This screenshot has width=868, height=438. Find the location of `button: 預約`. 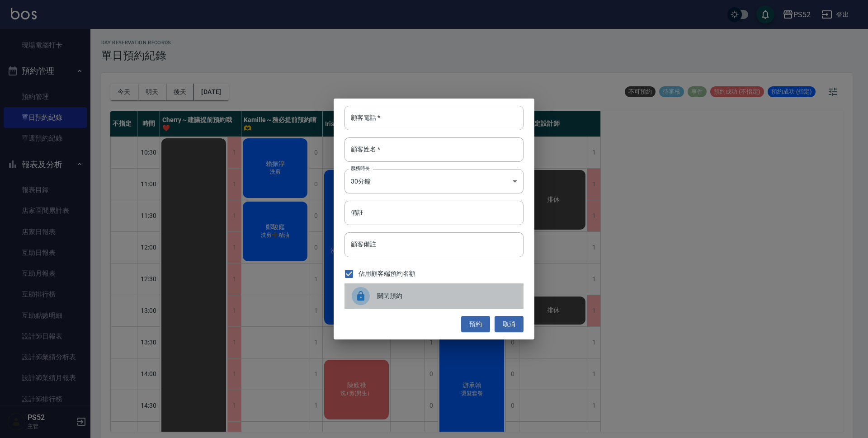

button: 預約 is located at coordinates (476, 325).